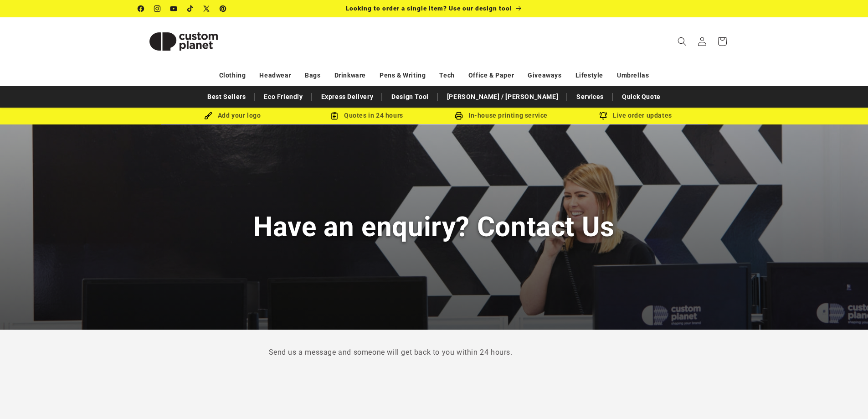  What do you see at coordinates (501, 115) in the screenshot?
I see `div: In-house printing service` at bounding box center [501, 115].